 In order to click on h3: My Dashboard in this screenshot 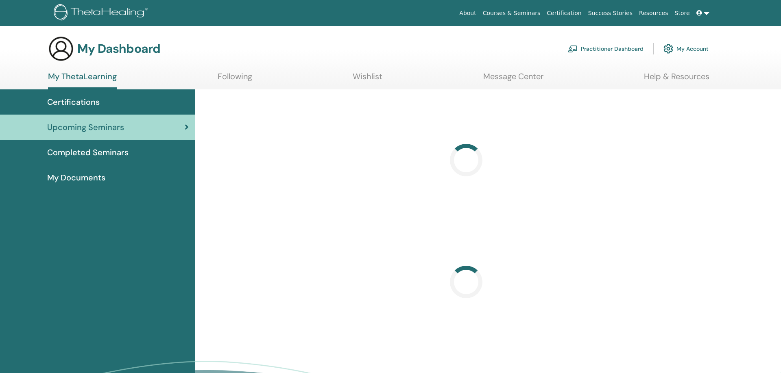, I will do `click(119, 49)`.